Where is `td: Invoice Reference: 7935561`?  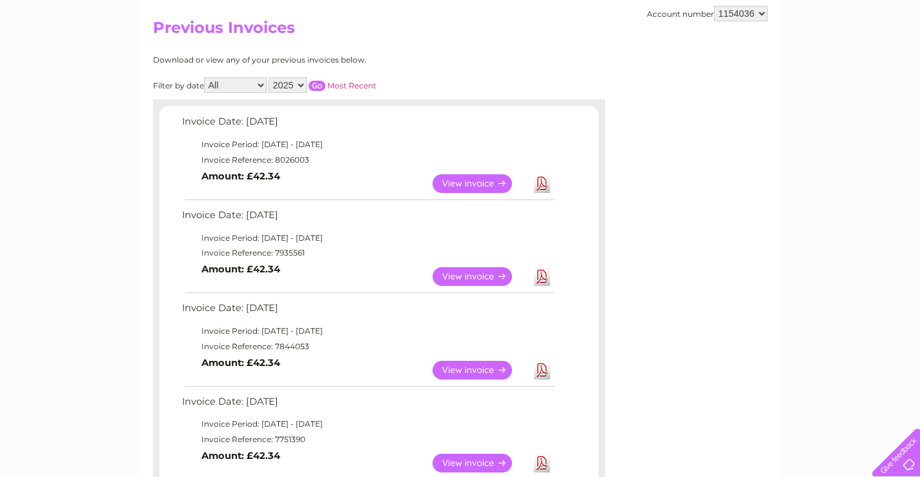
td: Invoice Reference: 7935561 is located at coordinates (367, 253).